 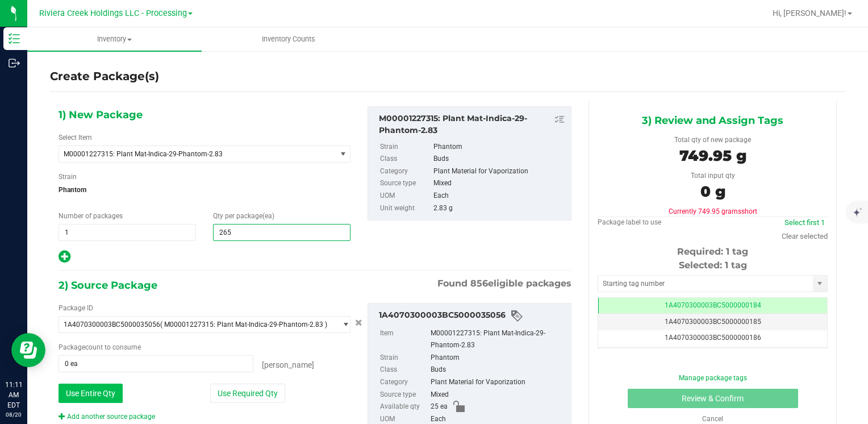 What do you see at coordinates (712, 120) in the screenshot?
I see `span: 3) Review and Assign Tags` at bounding box center [712, 120].